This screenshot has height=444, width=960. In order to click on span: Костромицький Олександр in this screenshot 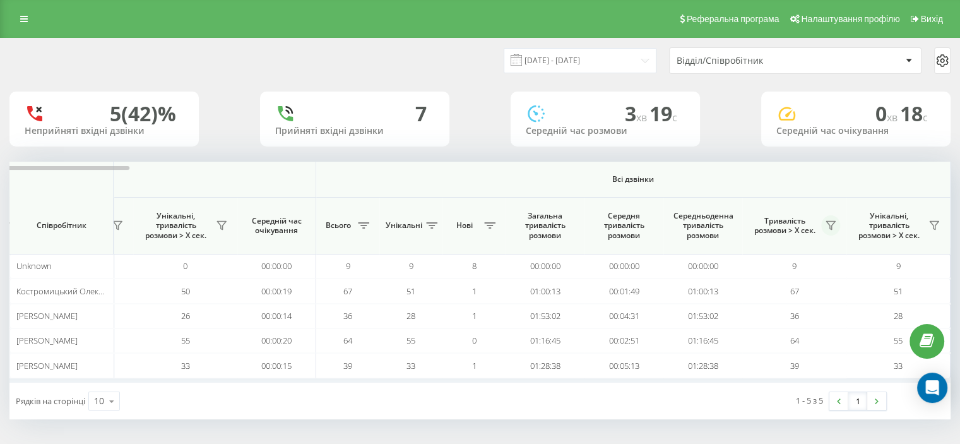, I will do `click(69, 291)`.